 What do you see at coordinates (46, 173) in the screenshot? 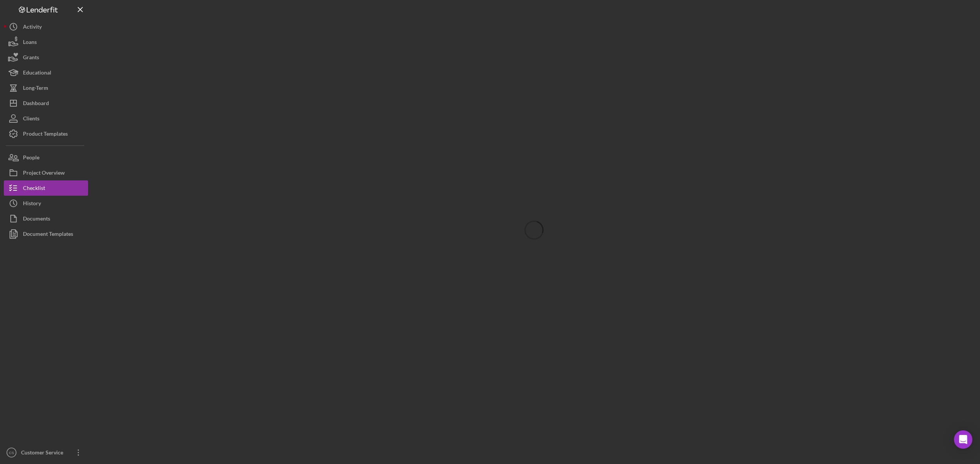
I see `button: Project Overview` at bounding box center [46, 173].